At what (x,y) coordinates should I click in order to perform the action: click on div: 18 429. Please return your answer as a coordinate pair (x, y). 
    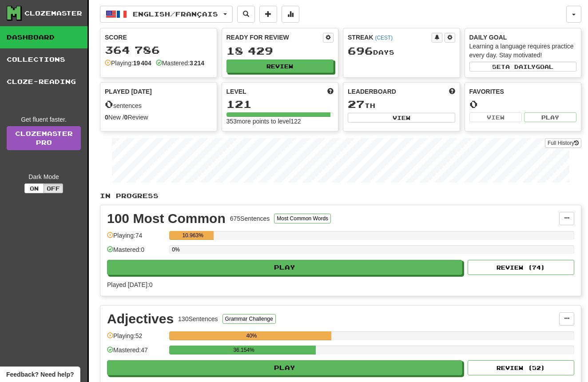
    Looking at the image, I should click on (280, 50).